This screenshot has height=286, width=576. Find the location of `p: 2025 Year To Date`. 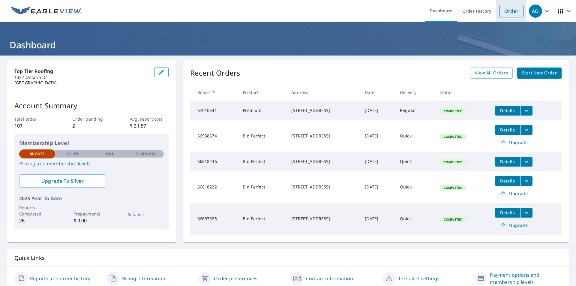

p: 2025 Year To Date is located at coordinates (92, 198).